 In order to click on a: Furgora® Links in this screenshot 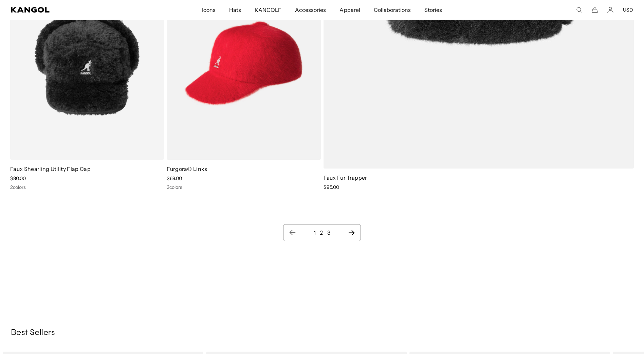, I will do `click(187, 169)`.